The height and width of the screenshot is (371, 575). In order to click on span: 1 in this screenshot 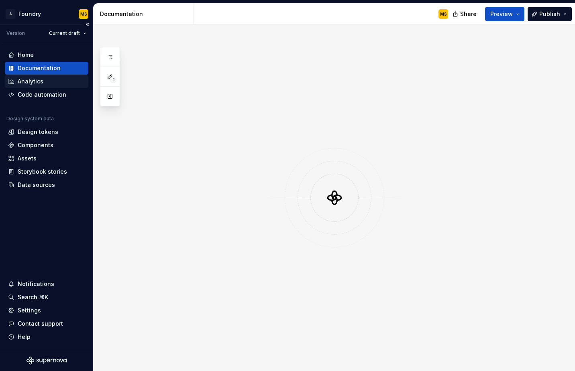, I will do `click(113, 80)`.